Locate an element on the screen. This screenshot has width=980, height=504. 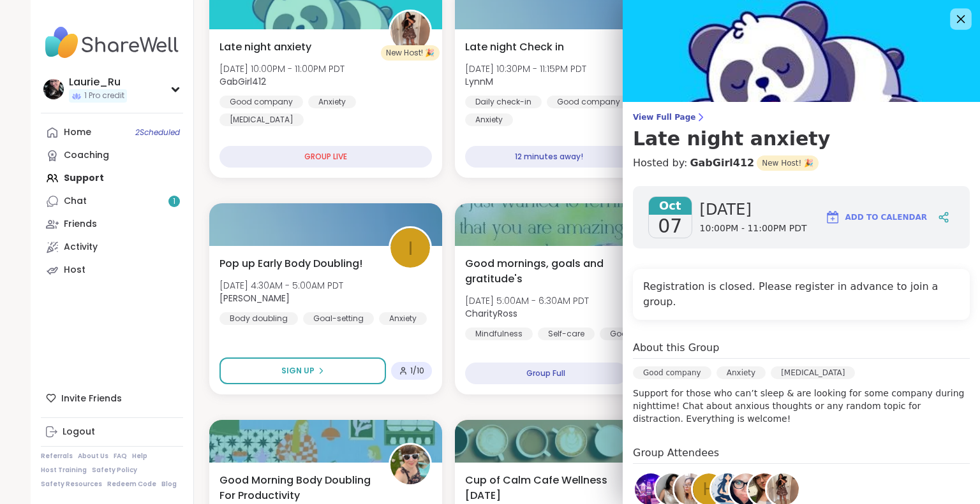
div: Laurie_Ru is located at coordinates (98, 82).